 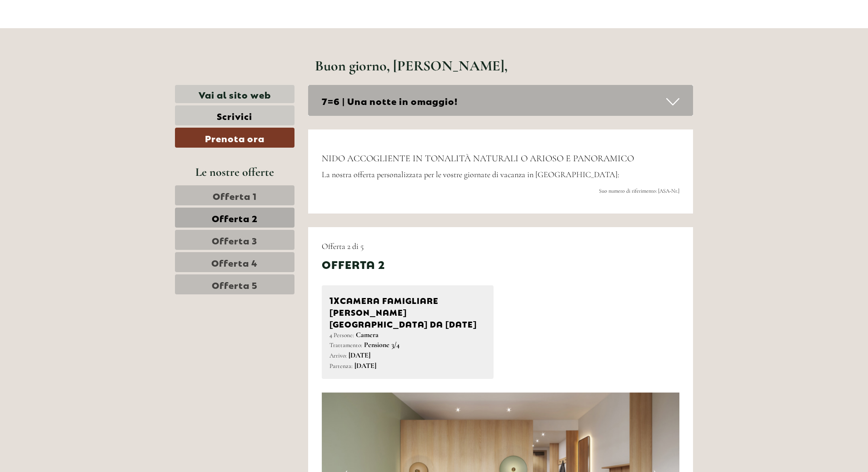 What do you see at coordinates (338, 355) in the screenshot?
I see `small: Arrivo:` at bounding box center [338, 355].